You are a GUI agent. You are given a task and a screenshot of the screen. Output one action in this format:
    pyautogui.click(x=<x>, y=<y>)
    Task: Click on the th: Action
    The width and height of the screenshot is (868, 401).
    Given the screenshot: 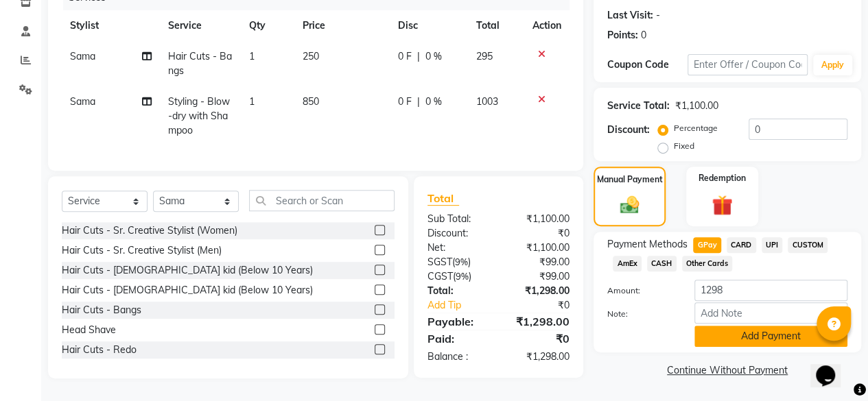 What is the action you would take?
    pyautogui.click(x=547, y=25)
    